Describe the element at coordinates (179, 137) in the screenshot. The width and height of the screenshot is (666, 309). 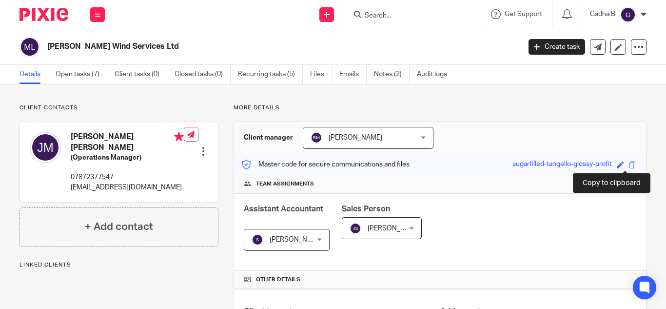
I see `i: Primary` at that location.